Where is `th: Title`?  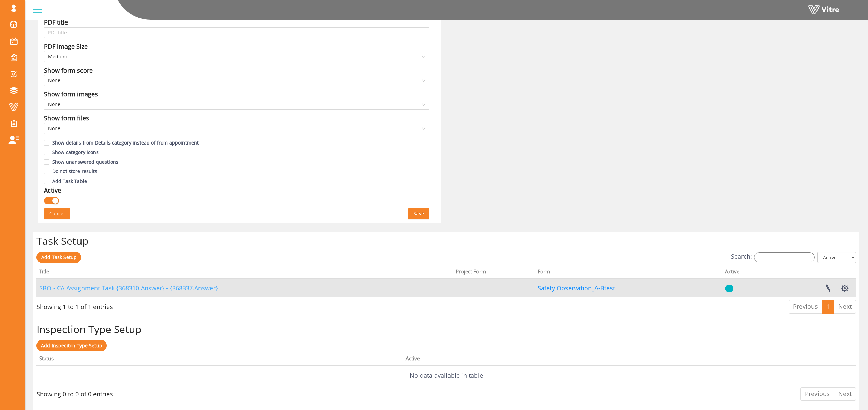
th: Title is located at coordinates (245, 273).